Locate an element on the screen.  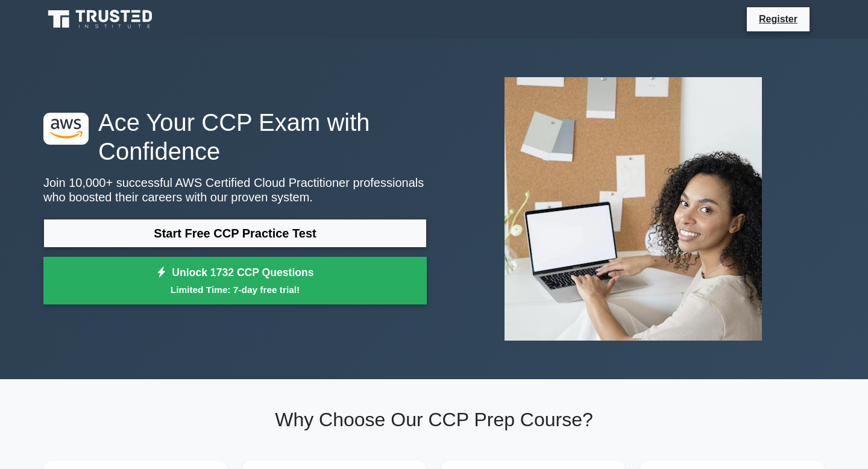
h1: Ace Your CCP Exam with Confidence is located at coordinates (235, 137).